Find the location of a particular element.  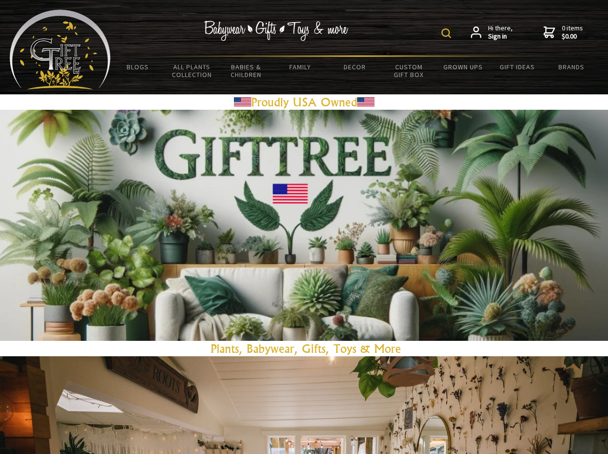

a: Decor is located at coordinates (354, 67).